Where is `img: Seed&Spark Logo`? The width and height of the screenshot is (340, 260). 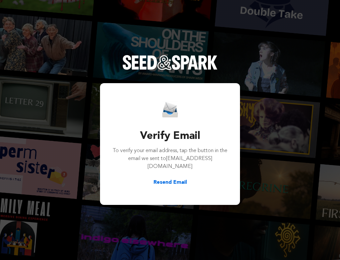 img: Seed&Spark Logo is located at coordinates (170, 62).